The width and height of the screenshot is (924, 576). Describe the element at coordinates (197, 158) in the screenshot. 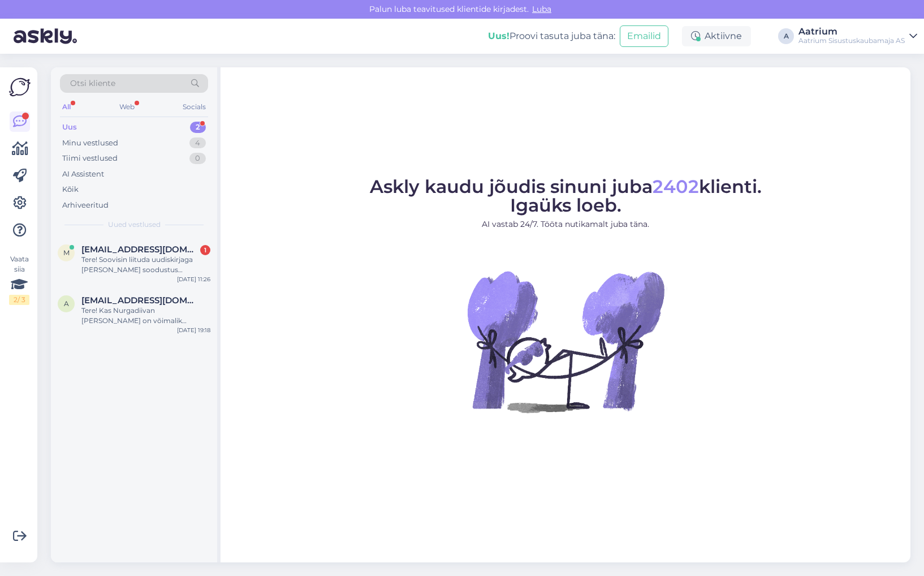

I see `div: 0` at that location.